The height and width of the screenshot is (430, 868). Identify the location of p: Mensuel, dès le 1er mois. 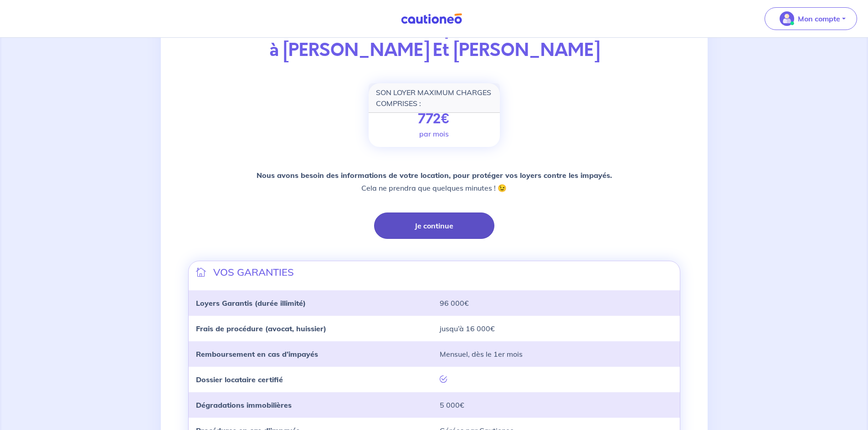
(556, 354).